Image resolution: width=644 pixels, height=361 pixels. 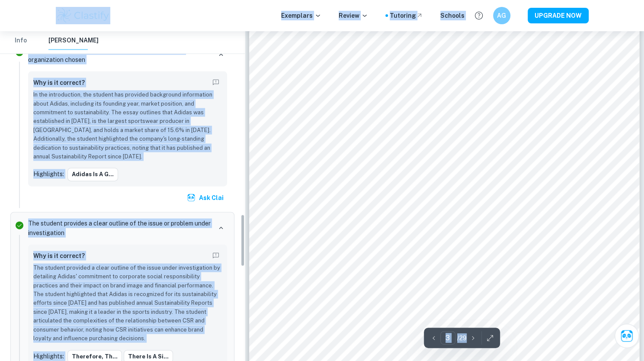 What do you see at coordinates (478, 16) in the screenshot?
I see `button: Help and Feedback` at bounding box center [478, 16].